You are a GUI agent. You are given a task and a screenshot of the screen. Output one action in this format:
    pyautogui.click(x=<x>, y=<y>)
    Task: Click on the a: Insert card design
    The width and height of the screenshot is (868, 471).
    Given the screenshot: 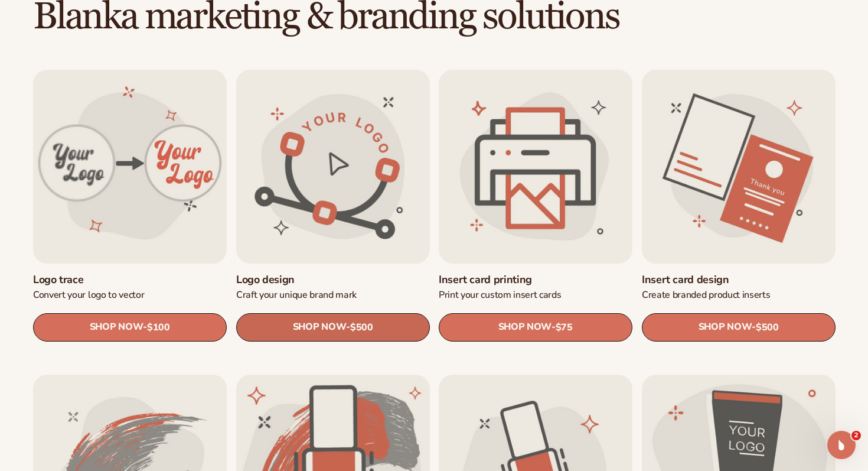 What is the action you would take?
    pyautogui.click(x=739, y=280)
    